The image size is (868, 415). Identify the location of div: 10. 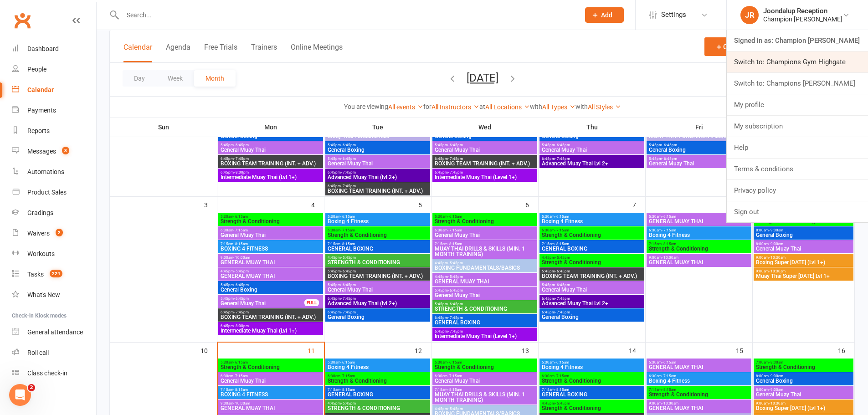
(209, 350).